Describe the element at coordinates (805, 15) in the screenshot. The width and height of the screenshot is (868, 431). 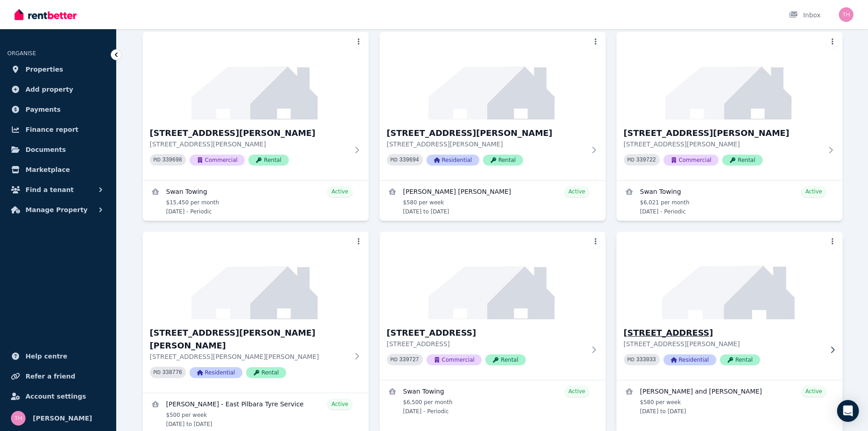
I see `div: Inbox` at that location.